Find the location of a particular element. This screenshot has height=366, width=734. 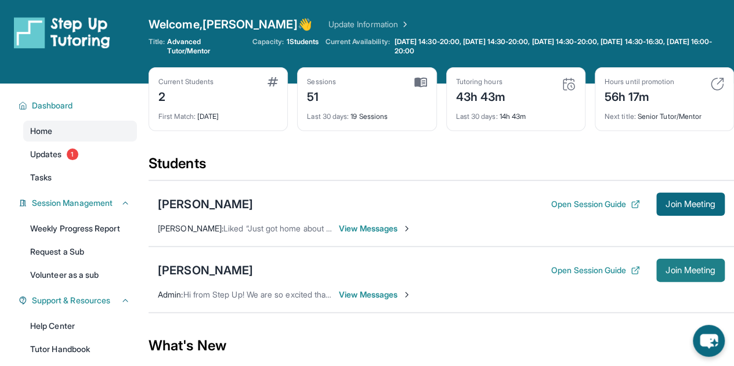

img: Chevron Right is located at coordinates (404, 24).